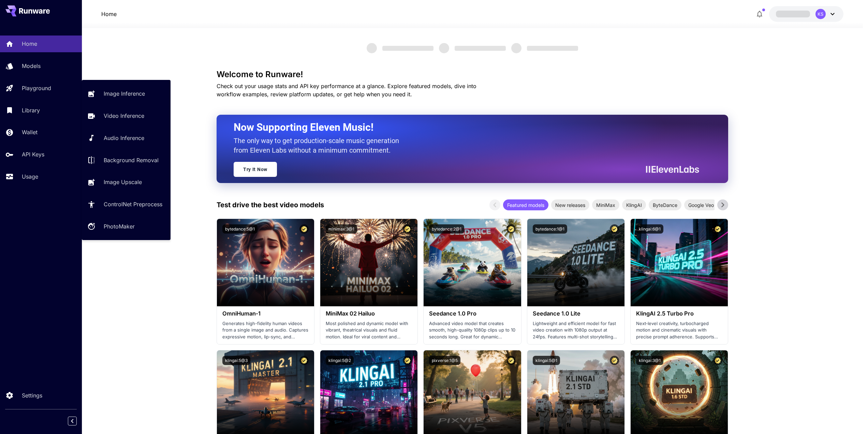 The image size is (868, 434). What do you see at coordinates (550, 229) in the screenshot?
I see `button: bytedance:1@1` at bounding box center [550, 229].